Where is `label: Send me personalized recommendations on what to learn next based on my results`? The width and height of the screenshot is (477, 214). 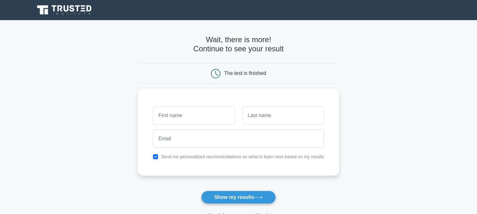 label: Send me personalized recommendations on what to learn next based on my results is located at coordinates (242, 157).